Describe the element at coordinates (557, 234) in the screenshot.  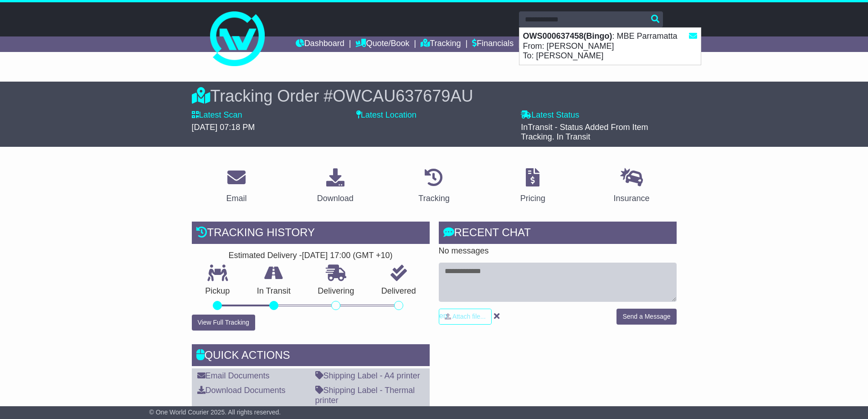
I see `div: RECENT CHAT` at that location.